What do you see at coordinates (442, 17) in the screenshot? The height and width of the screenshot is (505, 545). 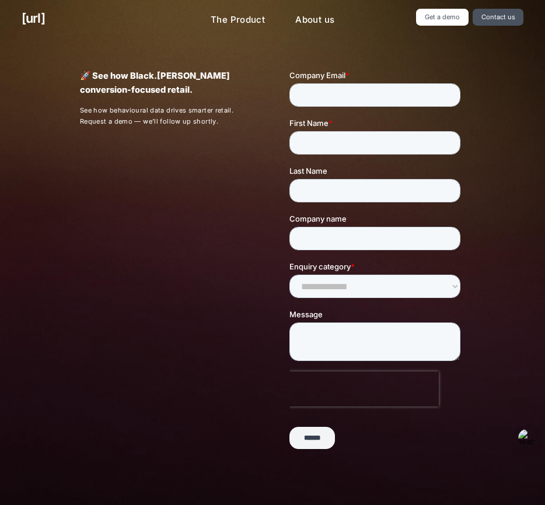 I see `a: Get a demo` at bounding box center [442, 17].